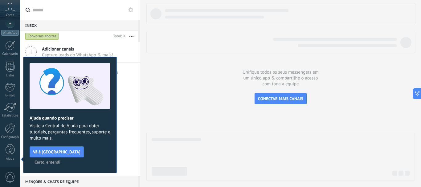 This screenshot has height=187, width=421. I want to click on div: Ajuda, so click(10, 159).